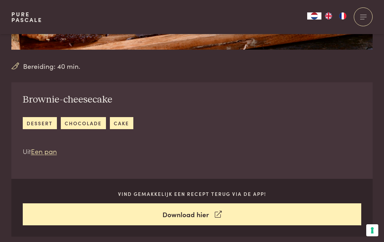 This screenshot has width=384, height=242. Describe the element at coordinates (27, 17) in the screenshot. I see `a: PurePascale` at that location.